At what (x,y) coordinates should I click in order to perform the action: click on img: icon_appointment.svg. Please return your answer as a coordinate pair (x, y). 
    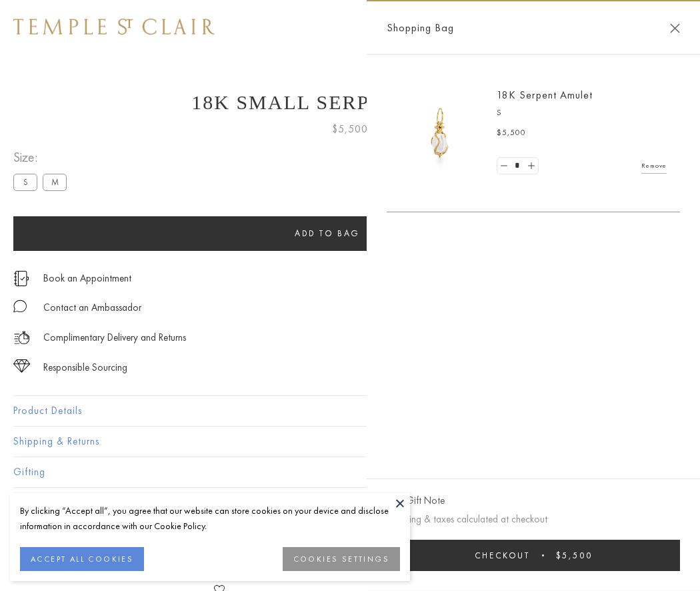
    Looking at the image, I should click on (21, 278).